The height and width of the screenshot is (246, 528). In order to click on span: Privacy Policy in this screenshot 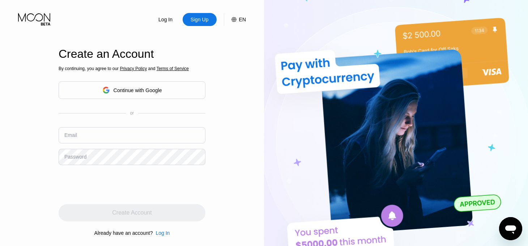, I will do `click(133, 69)`.